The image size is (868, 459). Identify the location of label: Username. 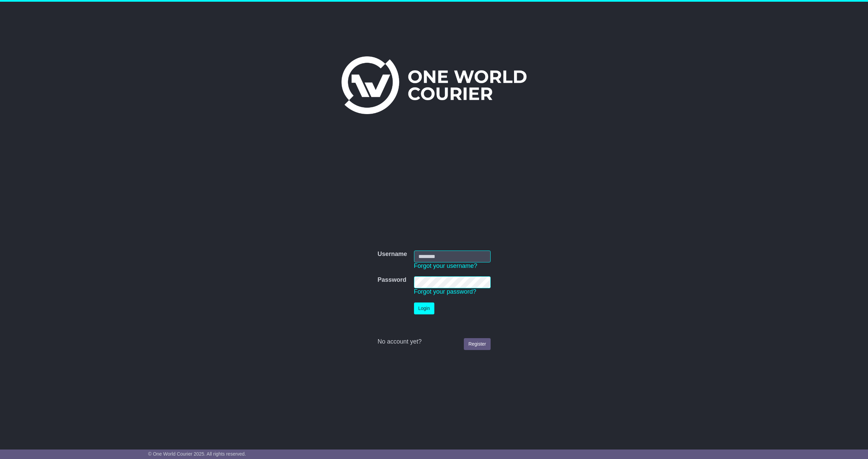
(392, 254).